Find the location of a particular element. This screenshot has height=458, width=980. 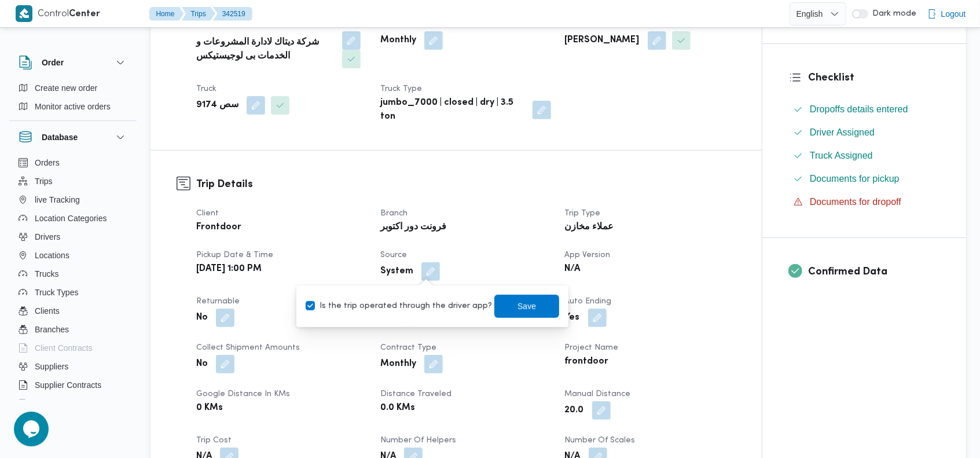

button: Logout is located at coordinates (946, 14).